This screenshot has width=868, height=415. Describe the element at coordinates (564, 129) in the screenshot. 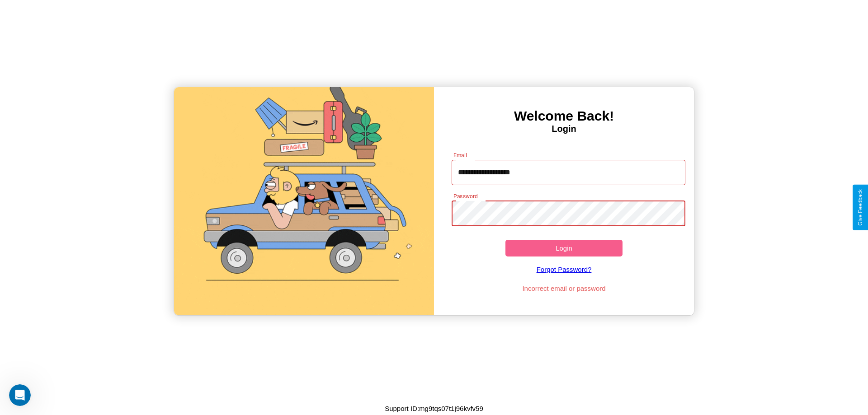

I see `h4: Login` at that location.